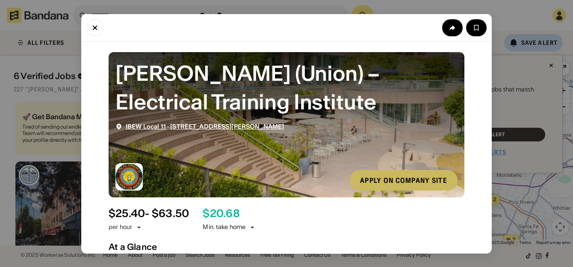 This screenshot has height=267, width=573. I want to click on div: Apply on company site, so click(404, 180).